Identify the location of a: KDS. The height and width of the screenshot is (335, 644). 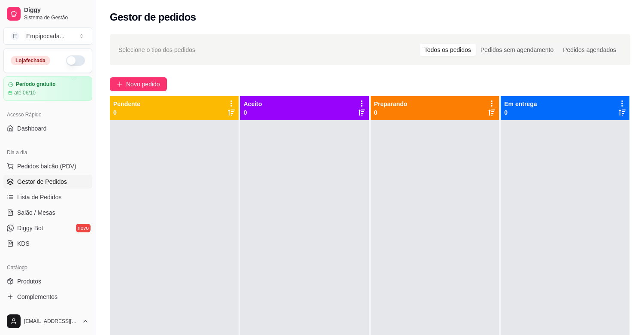
(48, 243).